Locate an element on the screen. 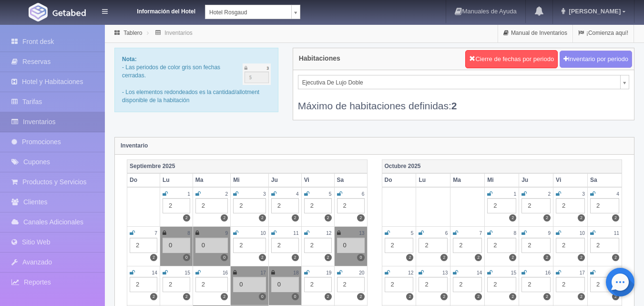 The image size is (644, 306). a: ¡Comienza aquí! is located at coordinates (603, 33).